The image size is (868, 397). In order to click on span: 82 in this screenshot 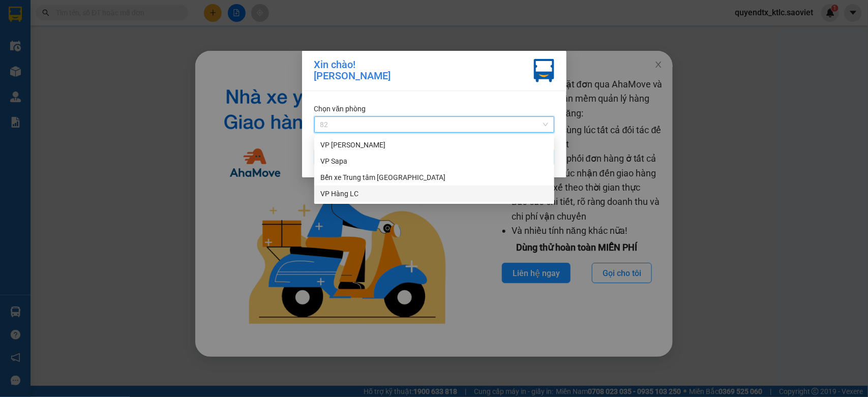, I will do `click(434, 125)`.